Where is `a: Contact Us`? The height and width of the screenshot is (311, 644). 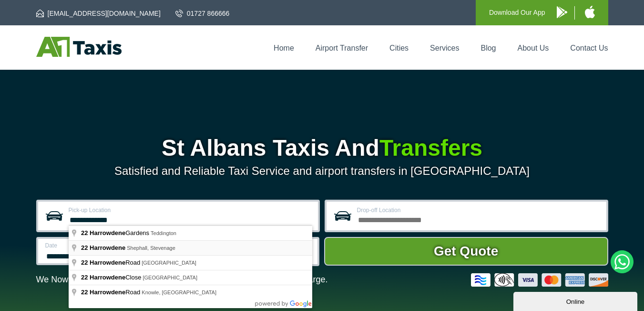
a: Contact Us is located at coordinates (589, 48).